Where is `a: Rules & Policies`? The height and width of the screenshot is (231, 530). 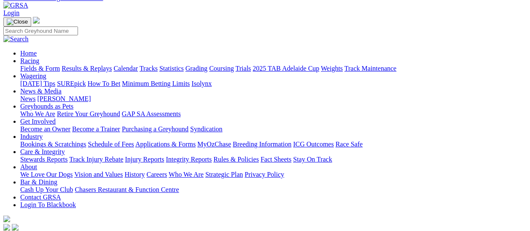 a: Rules & Policies is located at coordinates (236, 159).